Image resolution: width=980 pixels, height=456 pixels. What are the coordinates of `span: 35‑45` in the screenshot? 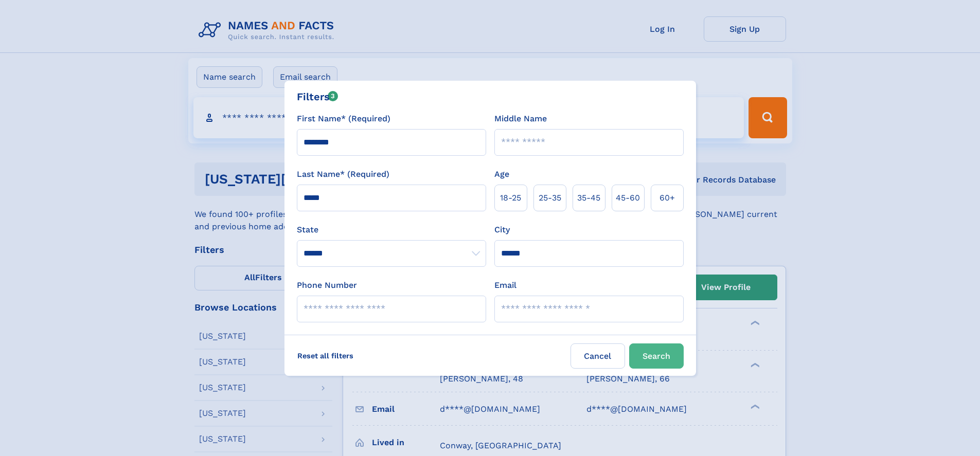 It's located at (588, 198).